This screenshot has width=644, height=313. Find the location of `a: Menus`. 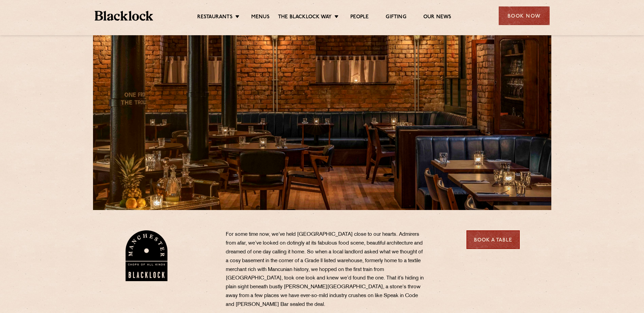

a: Menus is located at coordinates (260, 17).